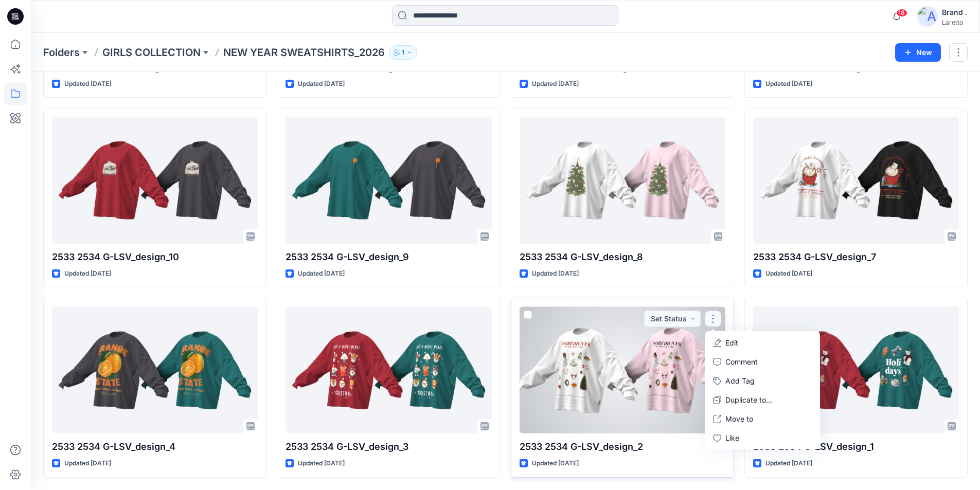 This screenshot has height=490, width=980. Describe the element at coordinates (61, 53) in the screenshot. I see `p: Folders` at that location.